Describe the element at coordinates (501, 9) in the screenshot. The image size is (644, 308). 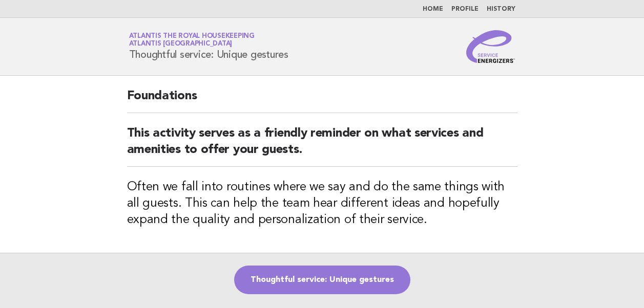
I see `a: History` at that location.